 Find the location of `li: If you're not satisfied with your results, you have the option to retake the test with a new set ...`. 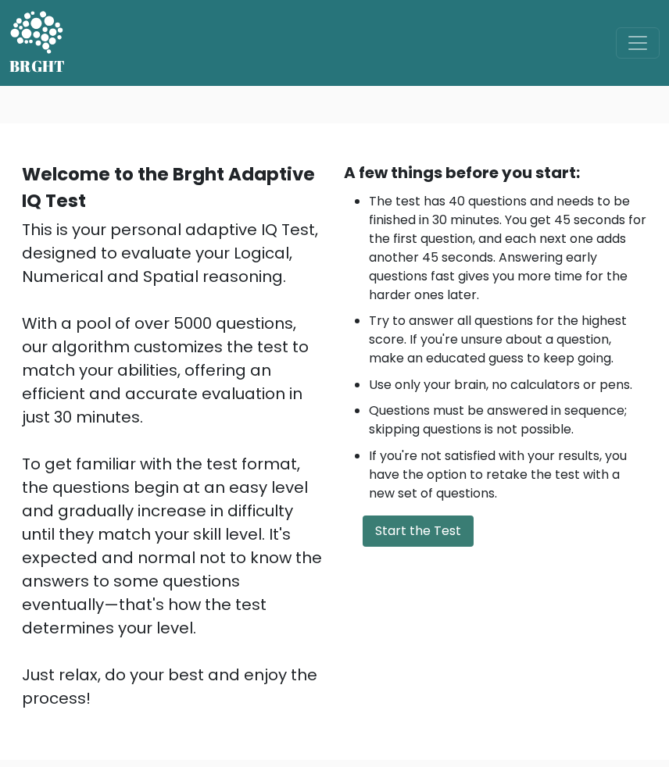

li: If you're not satisfied with your results, you have the option to retake the test with a new set ... is located at coordinates (508, 475).